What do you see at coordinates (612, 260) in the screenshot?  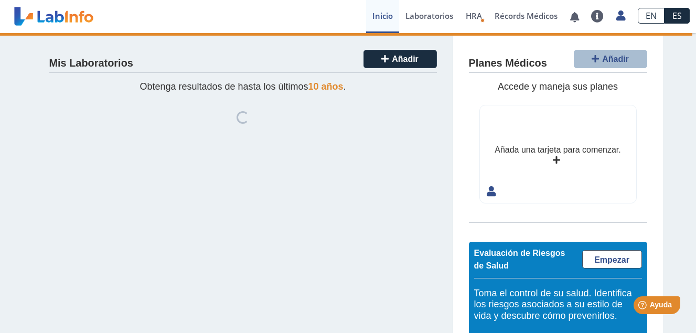 I see `span: Empezar` at bounding box center [612, 260].